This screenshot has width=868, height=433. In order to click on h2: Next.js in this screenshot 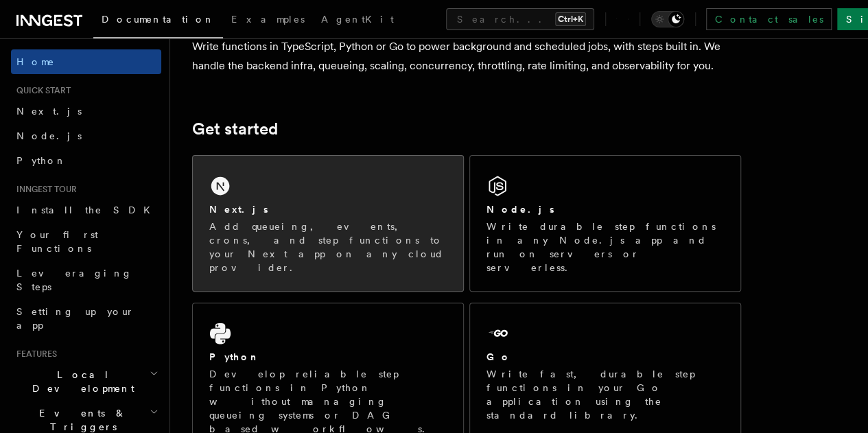, I will do `click(239, 209)`.